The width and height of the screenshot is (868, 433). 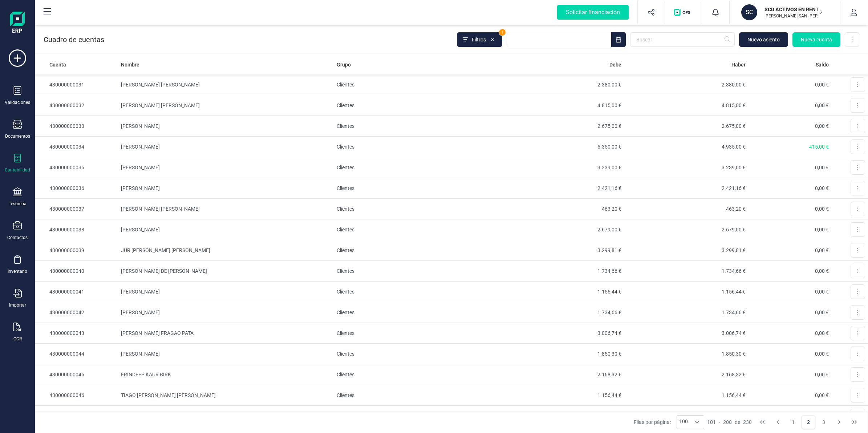 What do you see at coordinates (562, 147) in the screenshot?
I see `td: 5.350,00 €` at bounding box center [562, 147].